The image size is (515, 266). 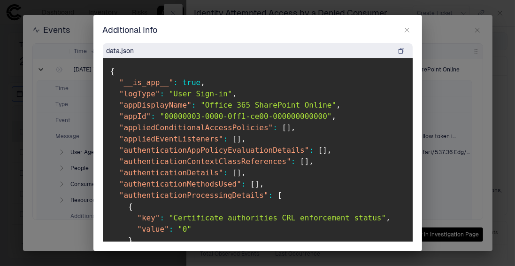 I want to click on span: "0", so click(x=185, y=229).